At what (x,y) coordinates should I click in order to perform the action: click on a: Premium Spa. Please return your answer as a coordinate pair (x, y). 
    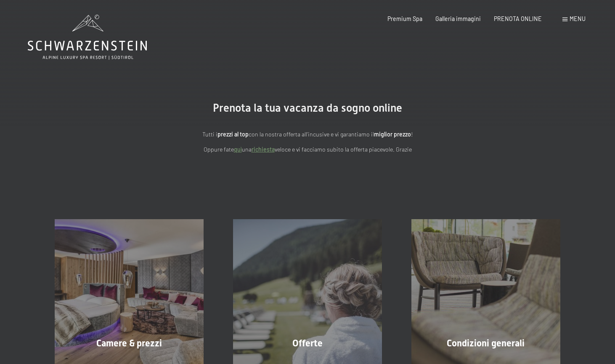
    Looking at the image, I should click on (404, 18).